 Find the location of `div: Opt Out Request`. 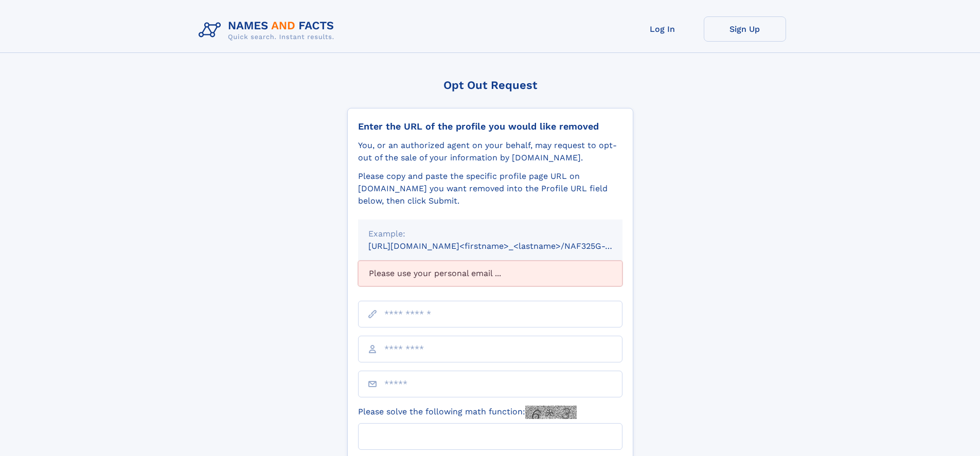

div: Opt Out Request is located at coordinates (490, 84).